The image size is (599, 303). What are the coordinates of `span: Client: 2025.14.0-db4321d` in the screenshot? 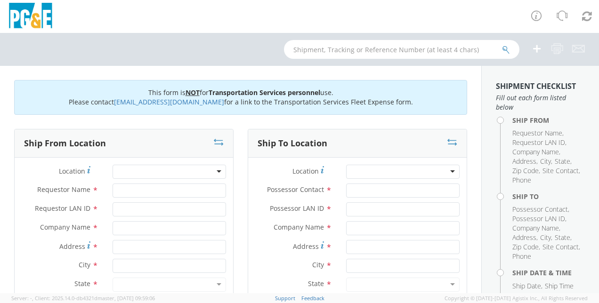 It's located at (95, 298).